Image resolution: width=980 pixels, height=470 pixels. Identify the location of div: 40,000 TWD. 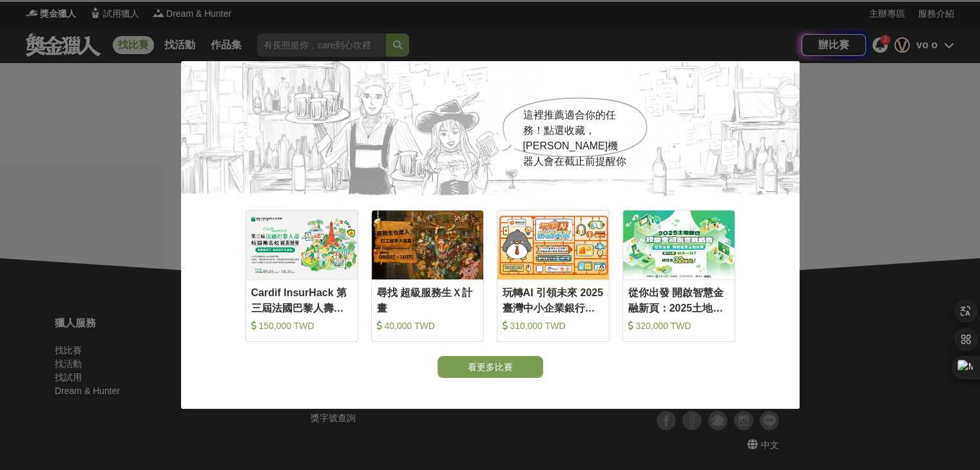
(427, 326).